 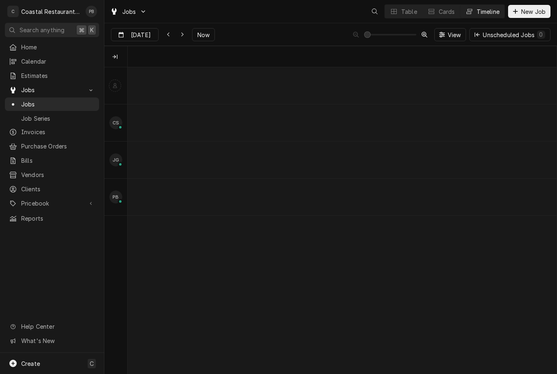 I want to click on span: Clients, so click(x=58, y=189).